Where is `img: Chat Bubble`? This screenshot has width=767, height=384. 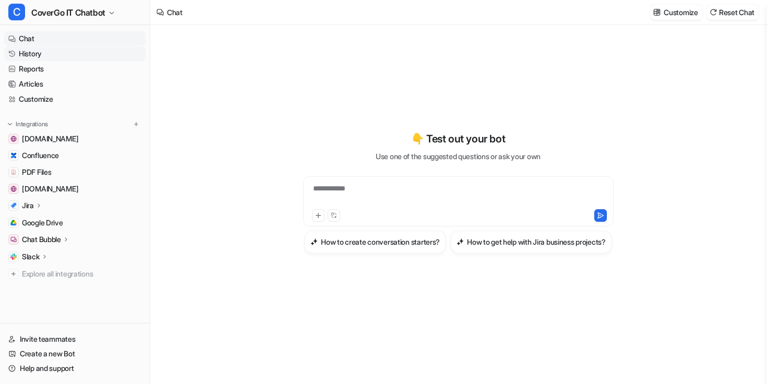
img: Chat Bubble is located at coordinates (14, 240).